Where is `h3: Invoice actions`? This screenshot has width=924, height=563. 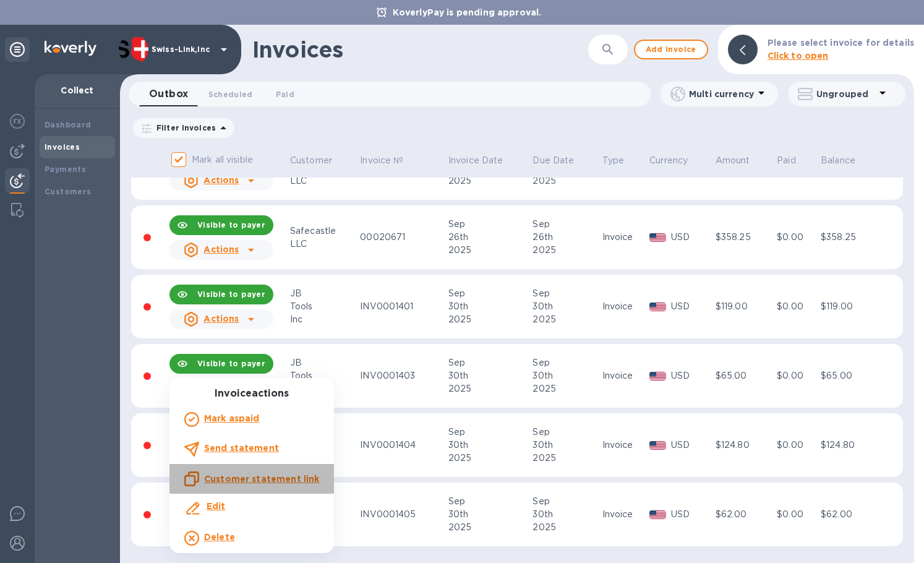 h3: Invoice actions is located at coordinates (252, 393).